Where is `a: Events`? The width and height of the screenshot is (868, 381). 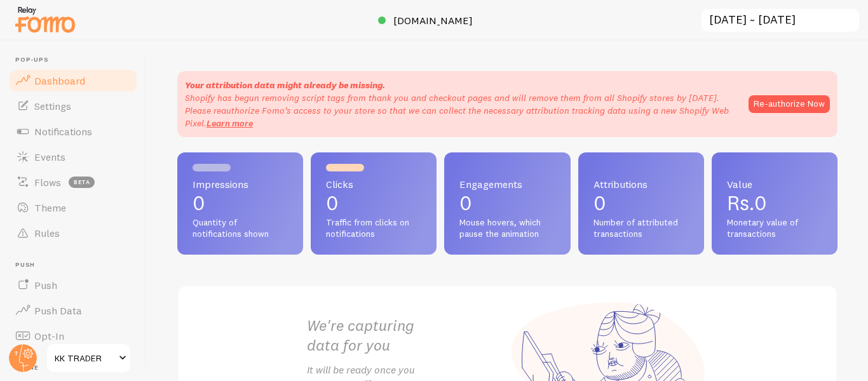
a: Events is located at coordinates (73, 157).